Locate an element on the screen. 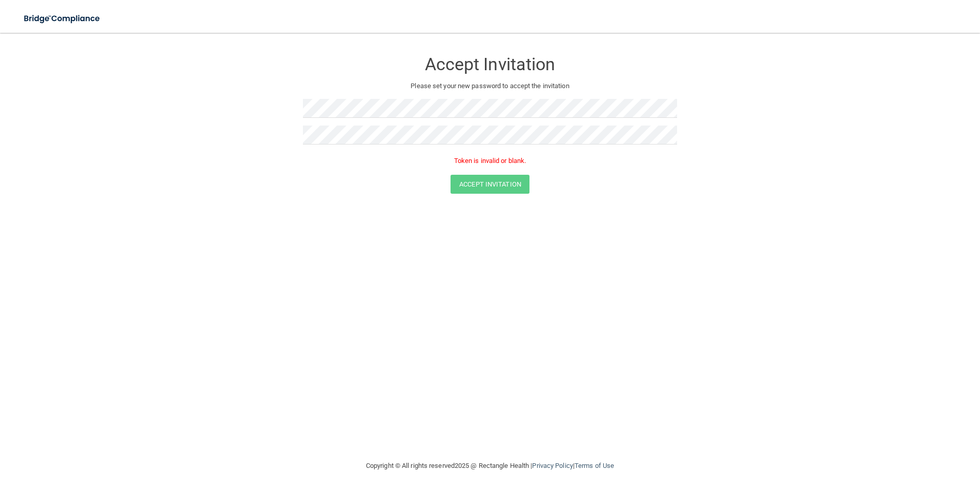 This screenshot has width=980, height=493. a: Privacy Policy is located at coordinates (552, 465).